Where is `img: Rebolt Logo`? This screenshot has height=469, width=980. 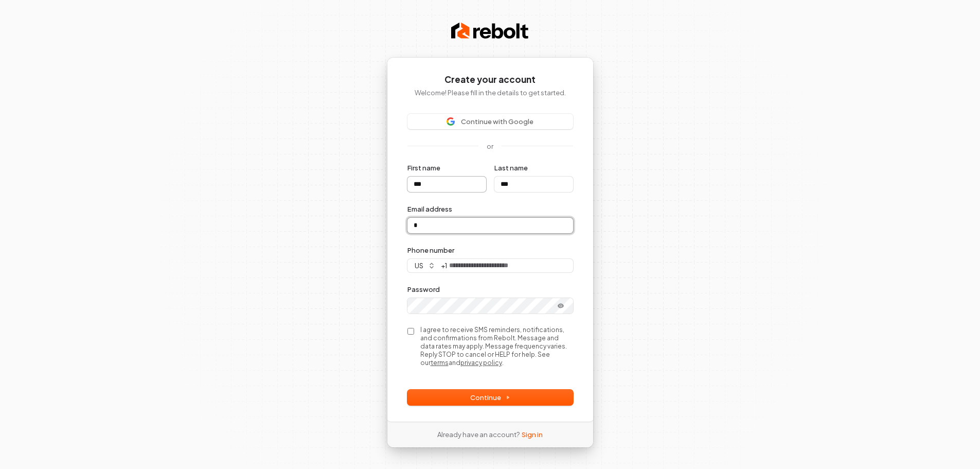 img: Rebolt Logo is located at coordinates (490, 31).